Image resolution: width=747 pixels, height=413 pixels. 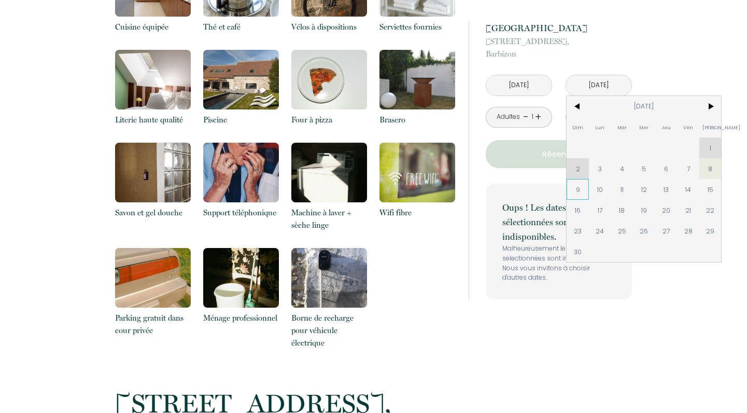 What do you see at coordinates (153, 277) in the screenshot?
I see `img: 17576298719179.jpg` at bounding box center [153, 277].